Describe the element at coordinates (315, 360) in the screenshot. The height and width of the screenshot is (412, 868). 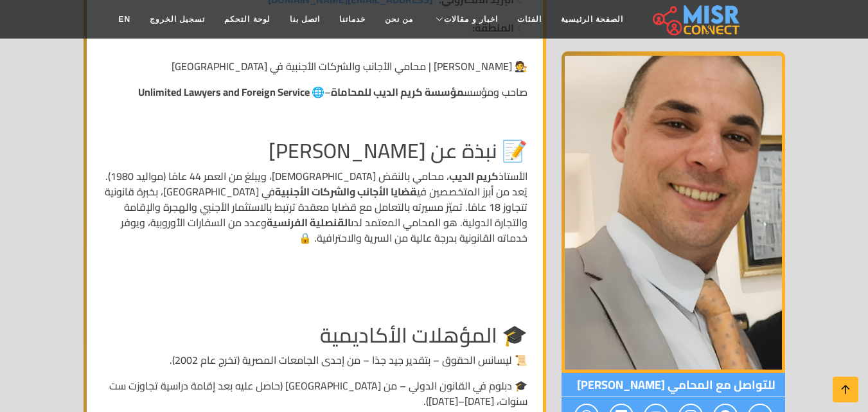
I see `p: 📜 ليسانس الحقوق – بتقدير جيد جدًا – من إحدى الجامعات المصرية (تخرج عام 2002).` at that location.